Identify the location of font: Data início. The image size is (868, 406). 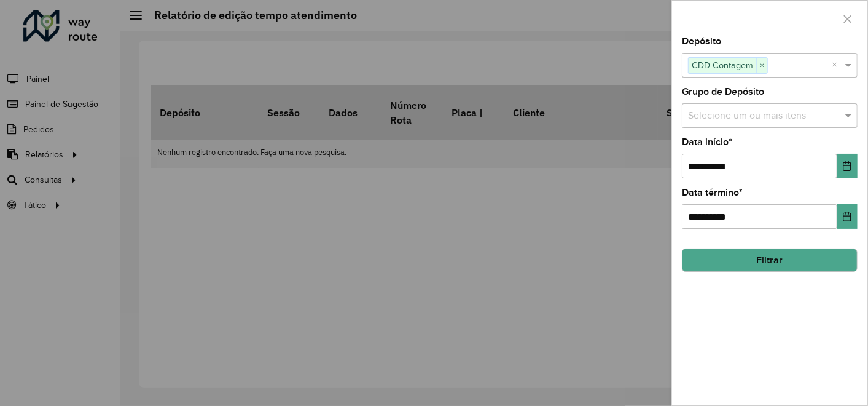
(705, 141).